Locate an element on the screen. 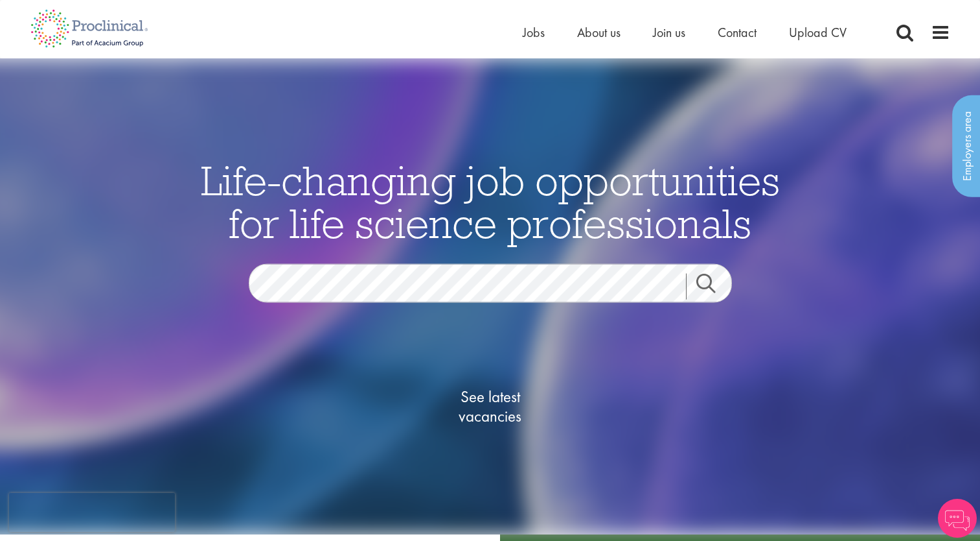 Image resolution: width=980 pixels, height=541 pixels. span: About us is located at coordinates (599, 33).